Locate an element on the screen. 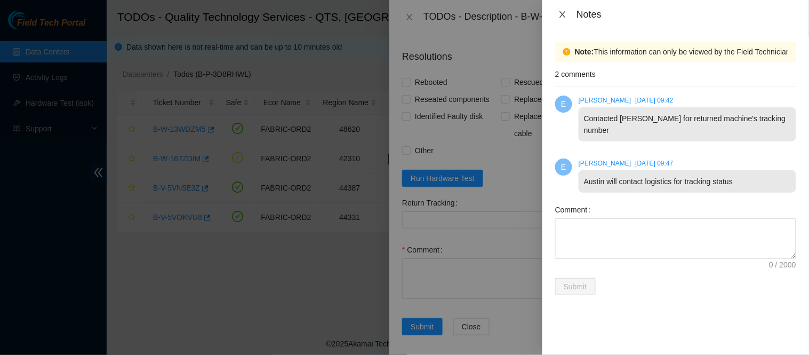  textarea: Comment is located at coordinates (676, 238).